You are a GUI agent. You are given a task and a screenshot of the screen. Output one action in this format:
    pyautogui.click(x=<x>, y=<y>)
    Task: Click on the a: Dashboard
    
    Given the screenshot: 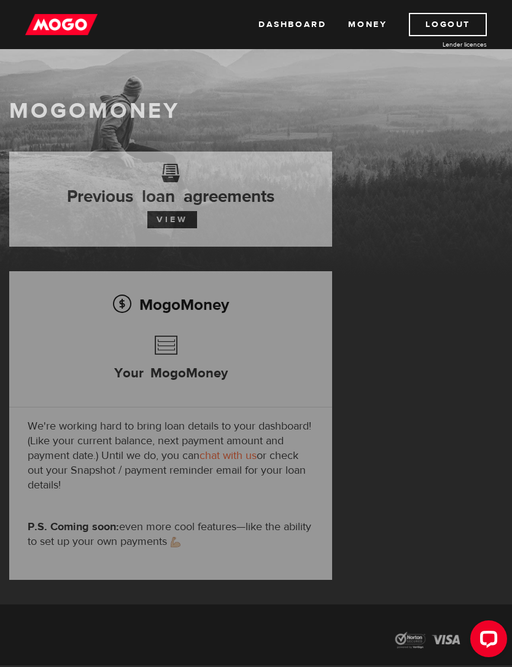 What is the action you would take?
    pyautogui.click(x=292, y=25)
    